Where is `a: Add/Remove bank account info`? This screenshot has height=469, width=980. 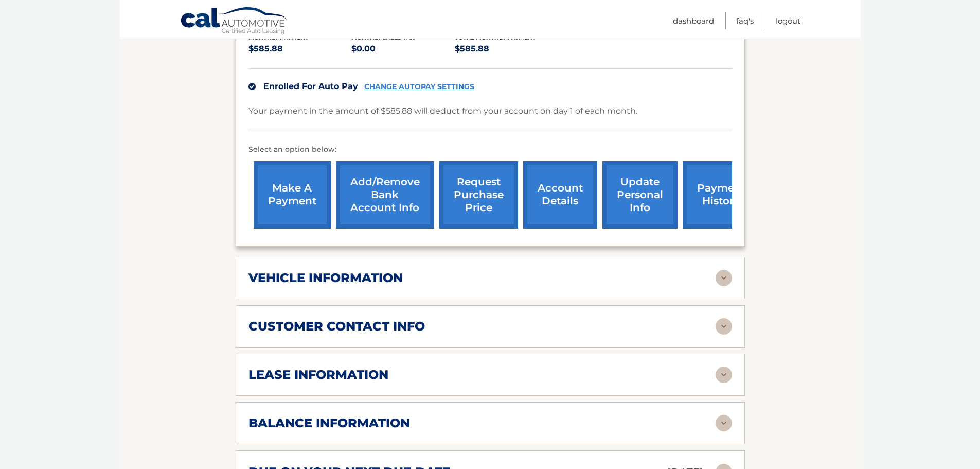 a: Add/Remove bank account info is located at coordinates (384, 195).